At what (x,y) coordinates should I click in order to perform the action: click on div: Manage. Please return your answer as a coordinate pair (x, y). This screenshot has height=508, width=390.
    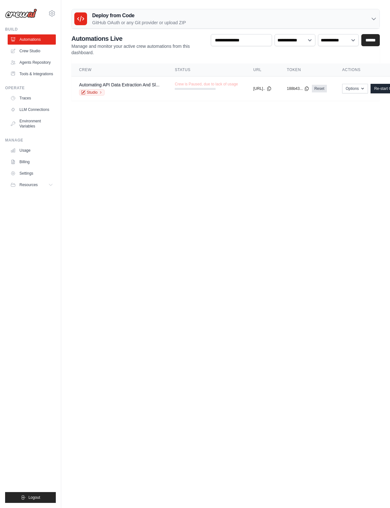
    Looking at the image, I should click on (30, 140).